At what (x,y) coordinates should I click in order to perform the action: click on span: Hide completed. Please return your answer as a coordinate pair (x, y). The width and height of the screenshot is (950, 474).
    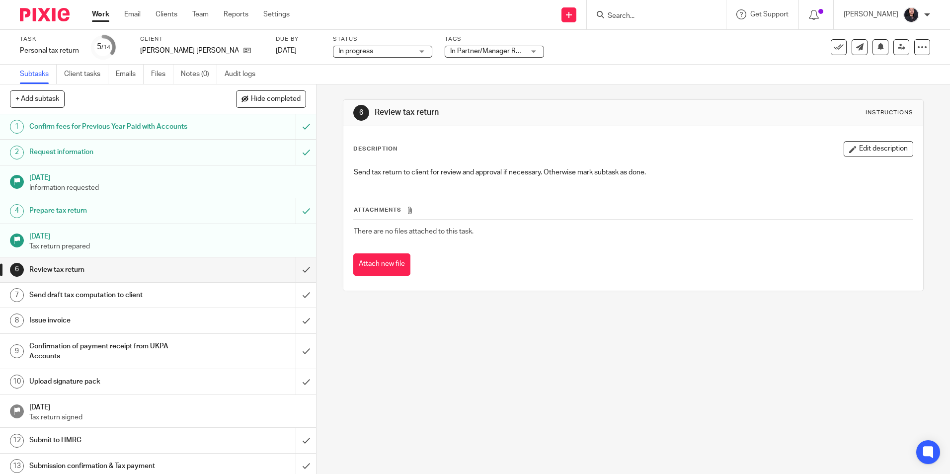
    Looking at the image, I should click on (276, 99).